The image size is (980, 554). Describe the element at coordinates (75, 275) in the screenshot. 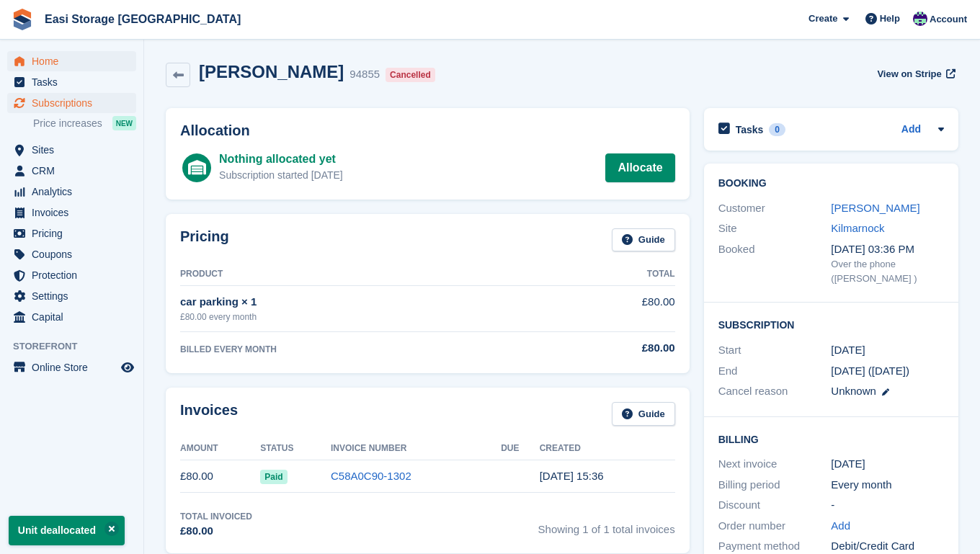

I see `span: Protection` at that location.